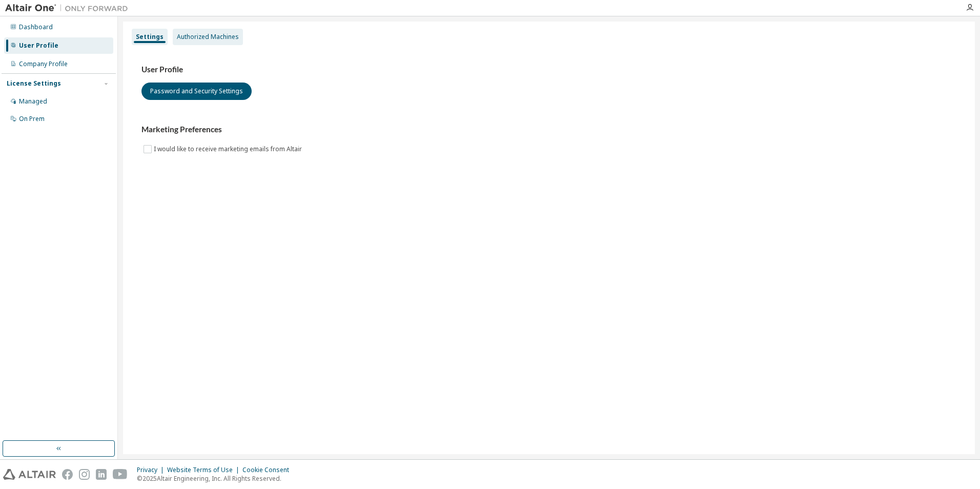 The width and height of the screenshot is (980, 489). Describe the element at coordinates (549, 70) in the screenshot. I see `h3: User Profile` at that location.